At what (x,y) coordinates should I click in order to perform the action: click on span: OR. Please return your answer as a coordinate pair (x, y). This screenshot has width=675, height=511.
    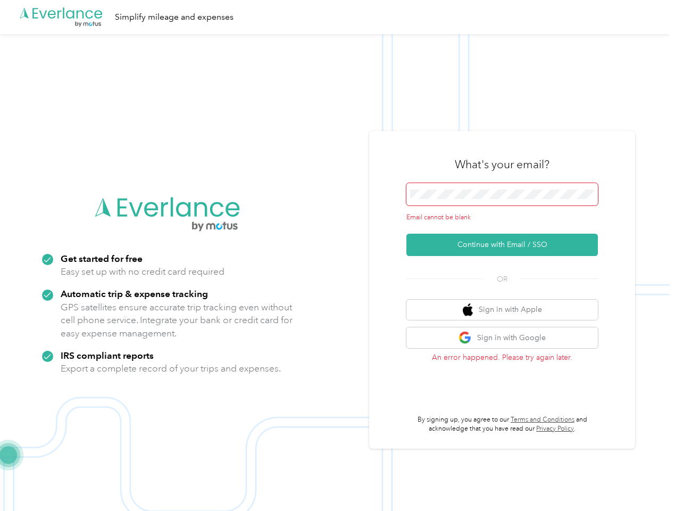
    Looking at the image, I should click on (502, 279).